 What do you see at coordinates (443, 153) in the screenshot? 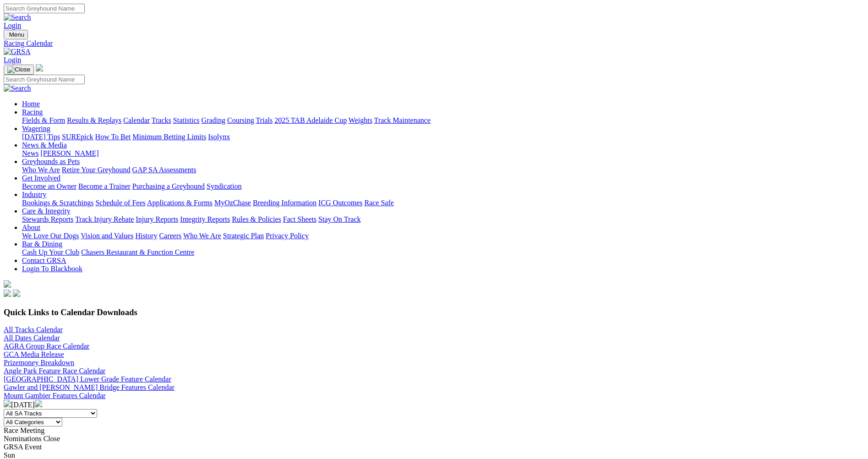
I see `div: News & Media` at bounding box center [443, 153].